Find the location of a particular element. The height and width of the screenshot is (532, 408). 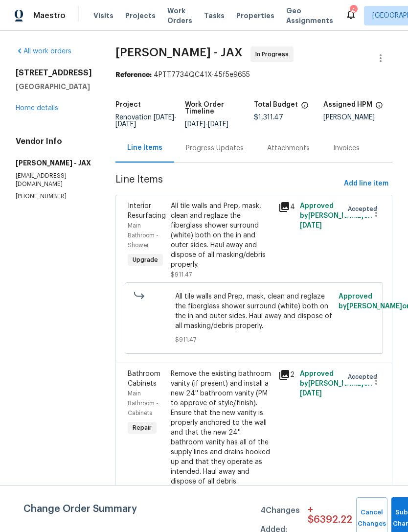

span: Projects is located at coordinates (141, 15).